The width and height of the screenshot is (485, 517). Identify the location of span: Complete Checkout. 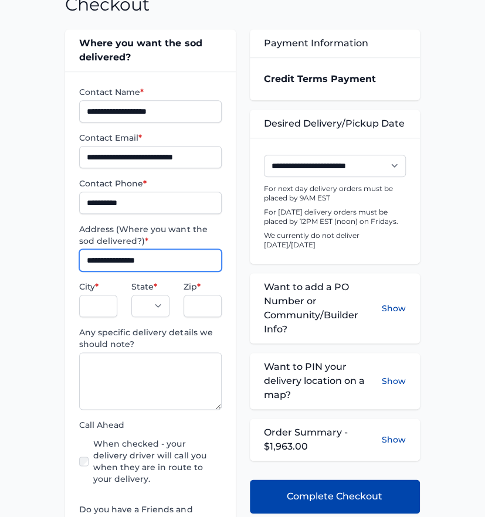
(334, 497).